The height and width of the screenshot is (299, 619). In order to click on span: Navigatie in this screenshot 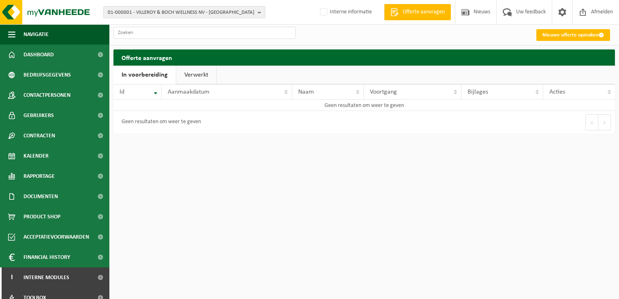, I will do `click(36, 34)`.